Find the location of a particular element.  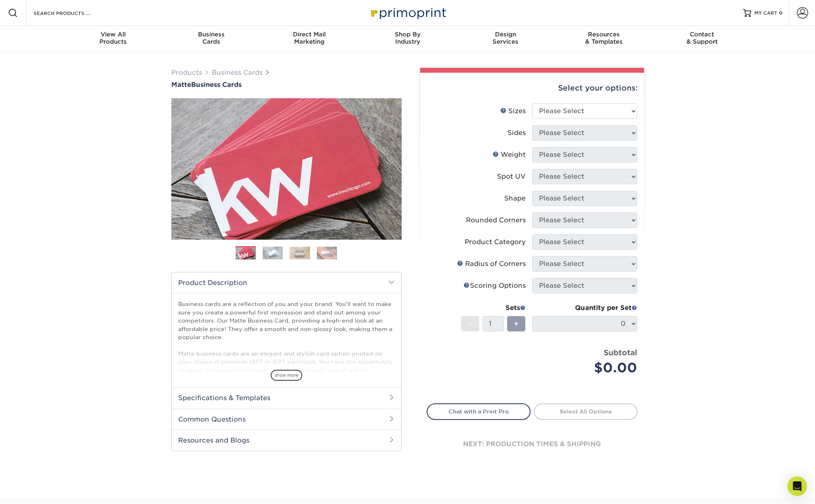

div: Spot UV is located at coordinates (511, 177).